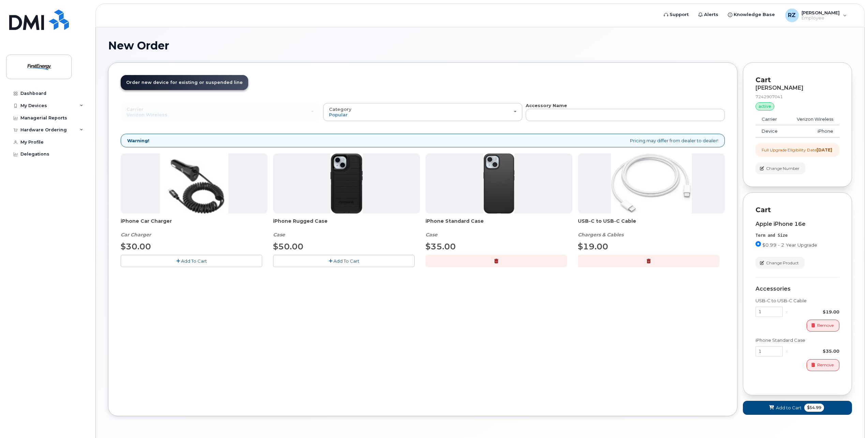 This screenshot has height=438, width=868. I want to click on span: Change Number, so click(783, 168).